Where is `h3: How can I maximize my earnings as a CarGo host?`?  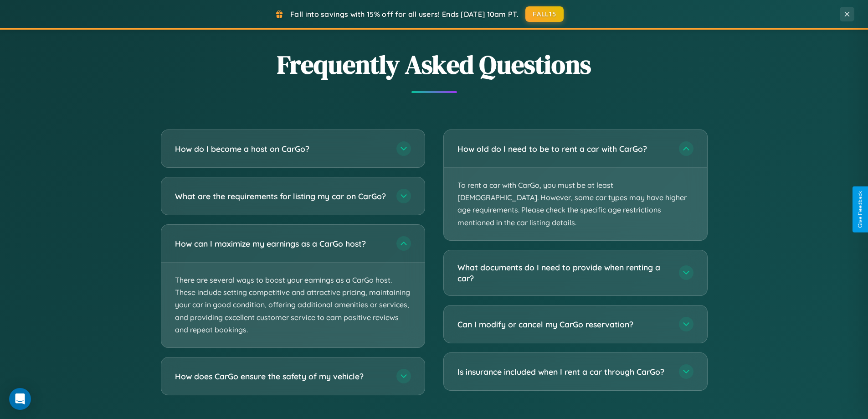
h3: How can I maximize my earnings as a CarGo host? is located at coordinates (281, 243).